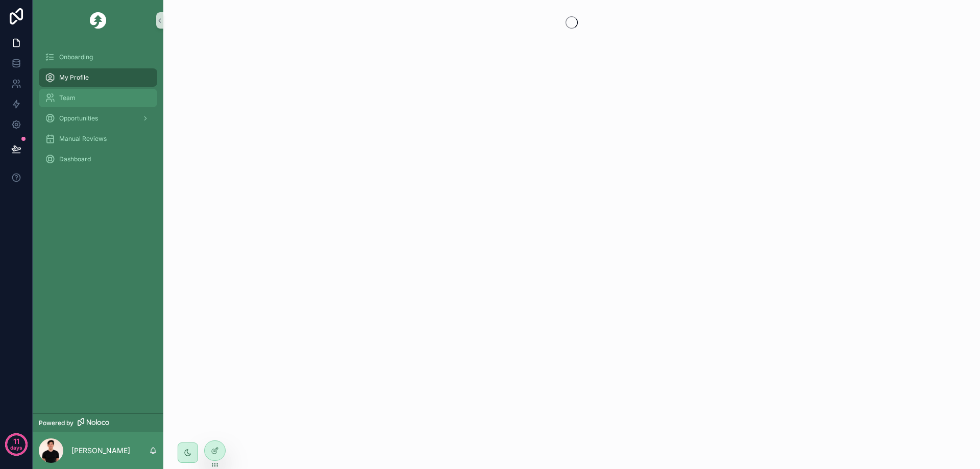 The image size is (980, 469). What do you see at coordinates (56, 423) in the screenshot?
I see `span: Powered by` at bounding box center [56, 423].